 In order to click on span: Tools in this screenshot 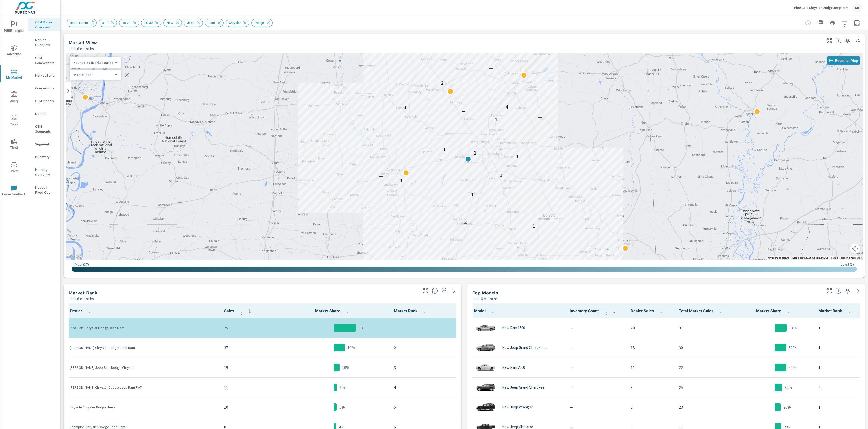, I will do `click(14, 121)`.